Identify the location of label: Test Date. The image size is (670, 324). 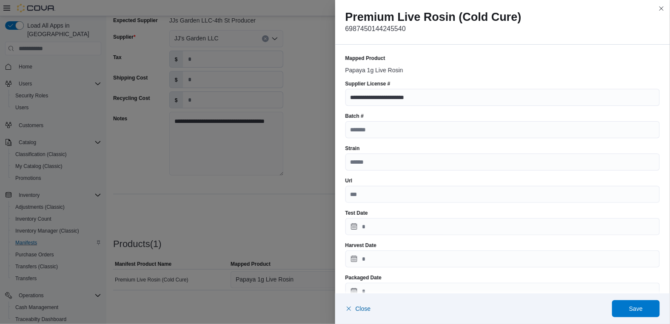
(357, 213).